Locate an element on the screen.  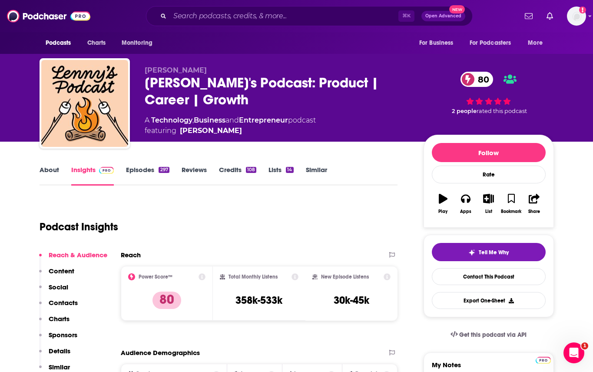
button: Follow is located at coordinates (489, 153).